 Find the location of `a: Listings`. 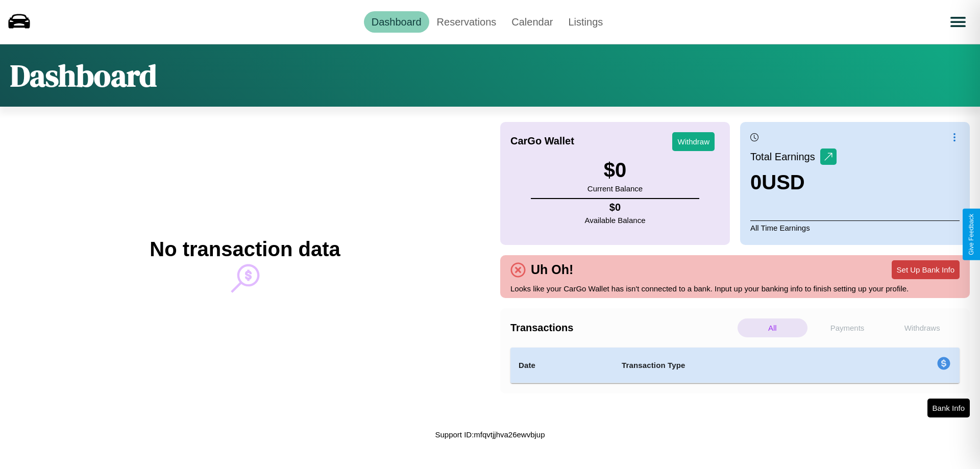

a: Listings is located at coordinates (585, 22).